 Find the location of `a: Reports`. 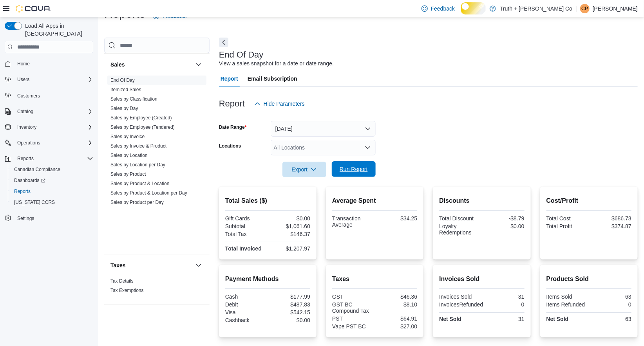

a: Reports is located at coordinates (23, 191).